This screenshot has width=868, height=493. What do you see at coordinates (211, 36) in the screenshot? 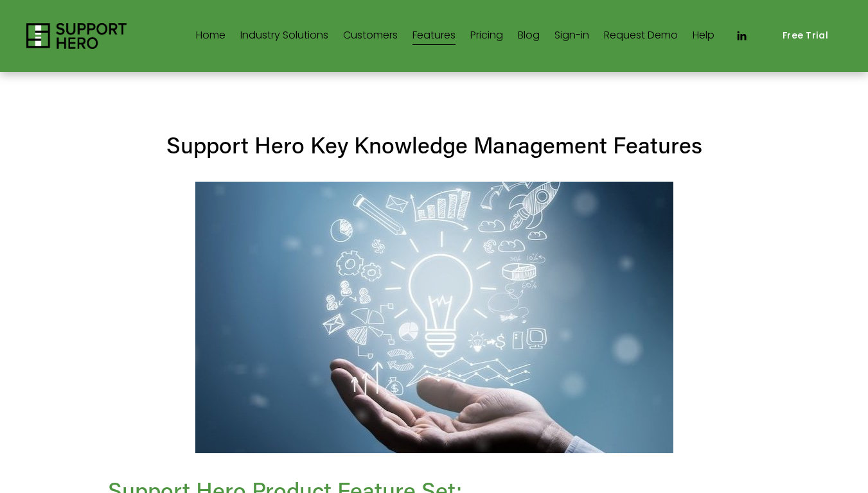
I see `a: Home` at bounding box center [211, 36].